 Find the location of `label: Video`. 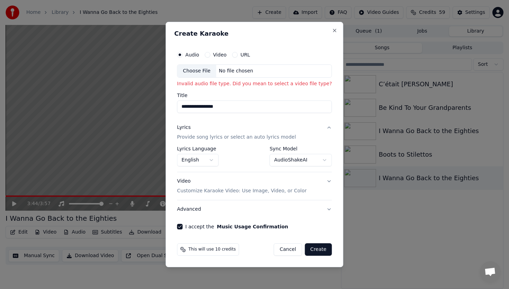

label: Video is located at coordinates (220, 55).